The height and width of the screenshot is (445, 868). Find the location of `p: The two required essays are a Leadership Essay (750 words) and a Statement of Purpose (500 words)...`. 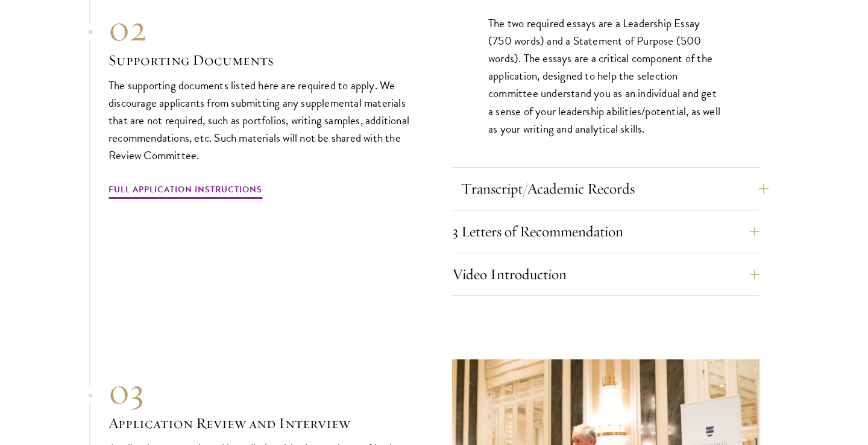

p: The two required essays are a Leadership Essay (750 words) and a Statement of Purpose (500 words)... is located at coordinates (606, 75).